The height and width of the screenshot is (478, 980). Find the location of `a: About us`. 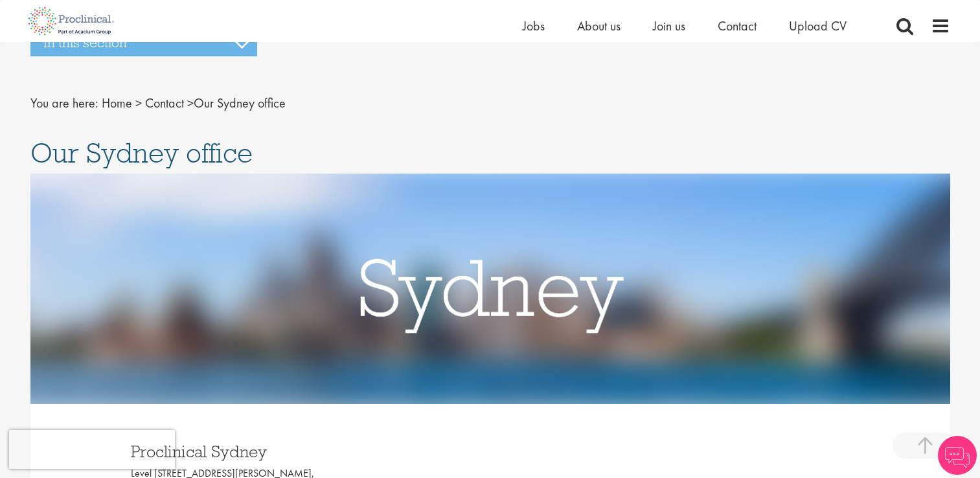

a: About us is located at coordinates (599, 26).